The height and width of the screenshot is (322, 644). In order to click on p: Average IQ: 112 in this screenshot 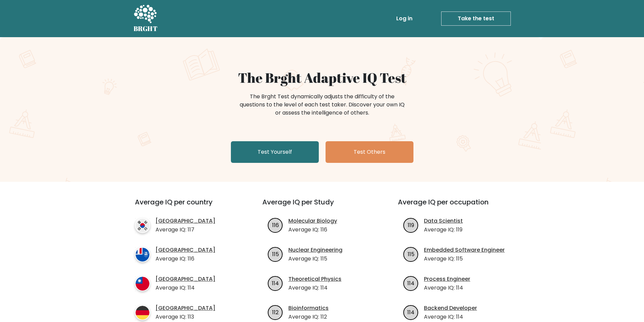, I will do `click(308, 317)`.